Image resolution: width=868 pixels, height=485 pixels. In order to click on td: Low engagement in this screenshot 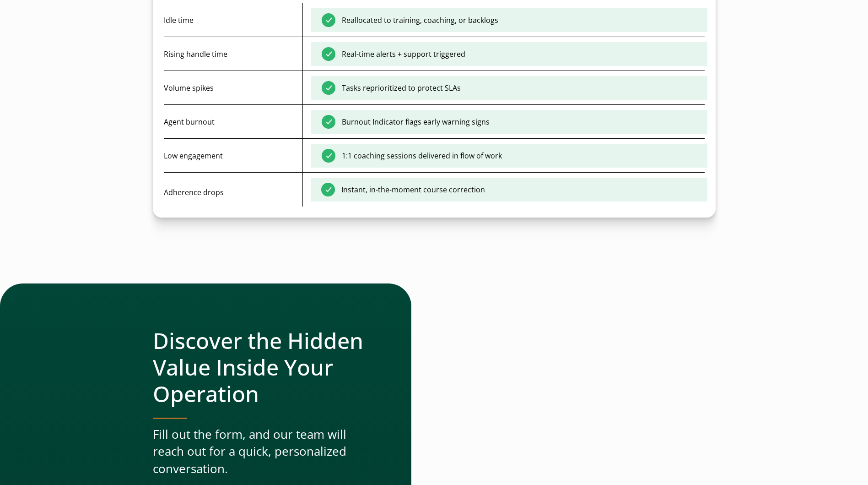, I will do `click(228, 156)`.